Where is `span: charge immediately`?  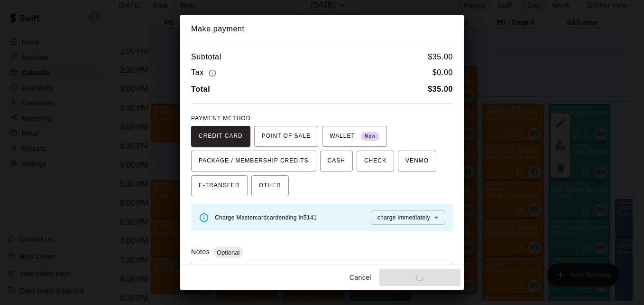 span: charge immediately is located at coordinates (403, 217).